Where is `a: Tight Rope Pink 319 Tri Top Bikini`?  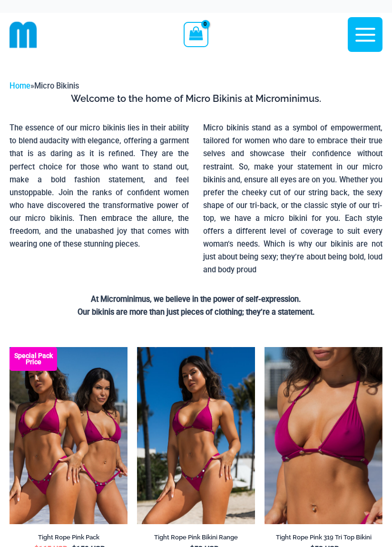 a: Tight Rope Pink 319 Tri Top Bikini is located at coordinates (323, 539).